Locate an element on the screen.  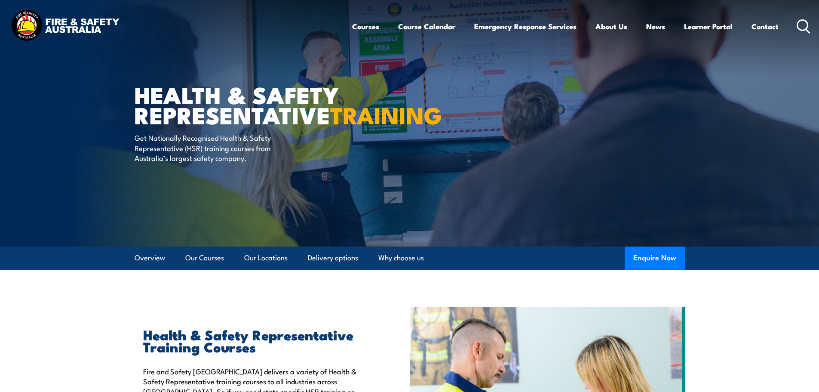
a: Course Calendar is located at coordinates (427, 26).